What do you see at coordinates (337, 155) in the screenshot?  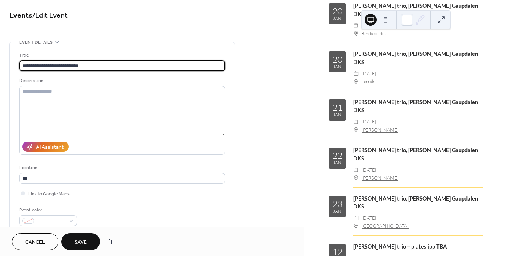 I see `div: 22` at bounding box center [337, 155].